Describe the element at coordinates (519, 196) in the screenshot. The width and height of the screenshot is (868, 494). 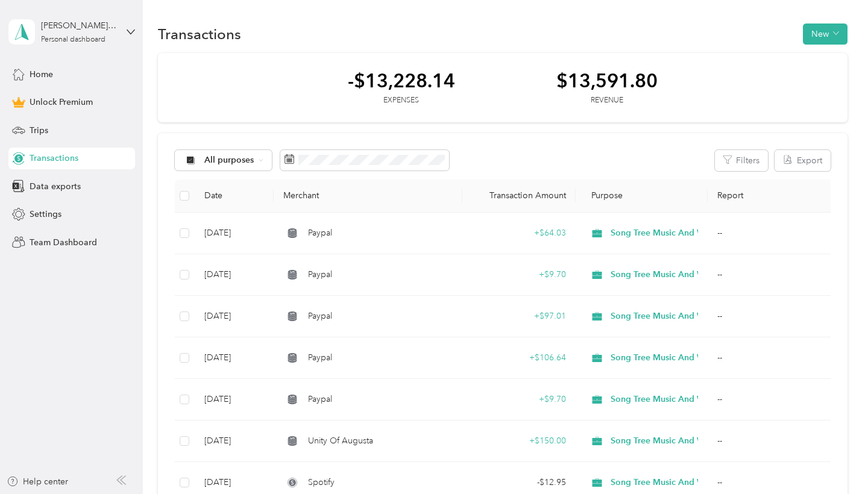
I see `th: Transaction Amount` at that location.